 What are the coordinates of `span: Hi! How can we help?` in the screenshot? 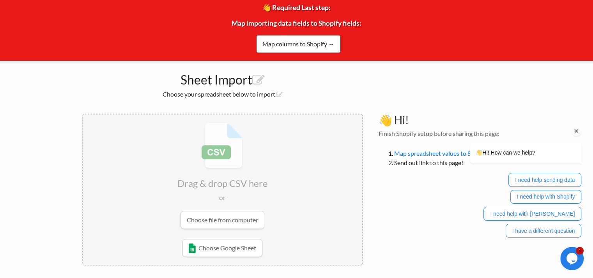 It's located at (60, 80).